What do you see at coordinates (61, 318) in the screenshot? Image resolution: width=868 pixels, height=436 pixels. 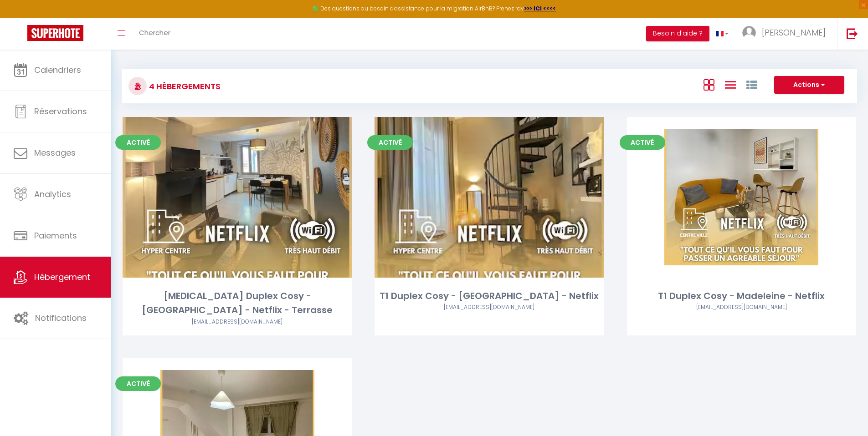 I see `span: Notifications` at bounding box center [61, 318].